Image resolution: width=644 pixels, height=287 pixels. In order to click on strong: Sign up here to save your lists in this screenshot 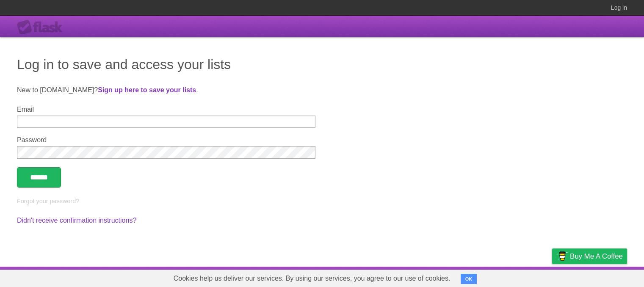, I will do `click(147, 90)`.